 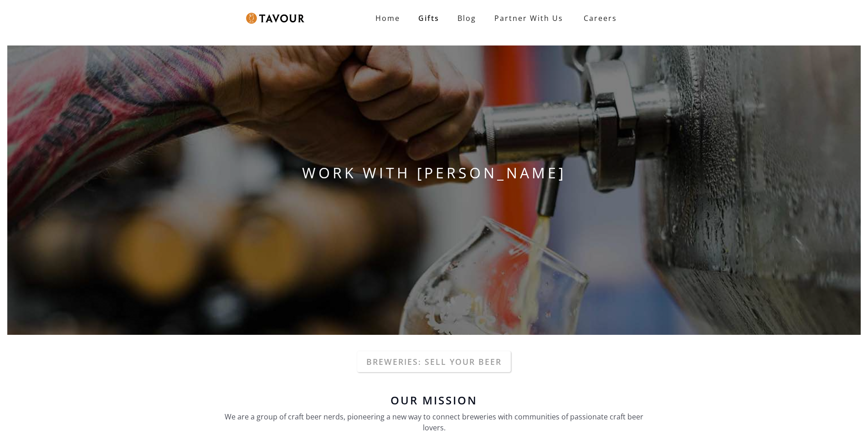 I want to click on a: Breweries: Sell your beer, so click(x=434, y=362).